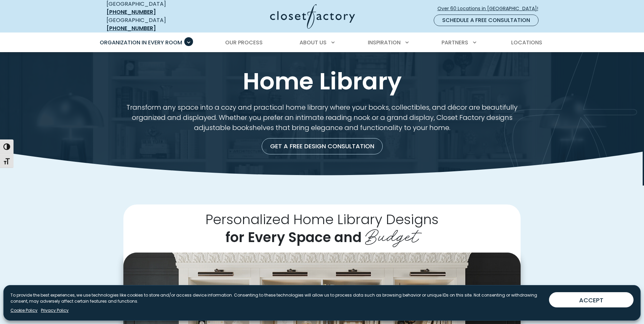 This screenshot has width=644, height=324. I want to click on span: Partners, so click(455, 43).